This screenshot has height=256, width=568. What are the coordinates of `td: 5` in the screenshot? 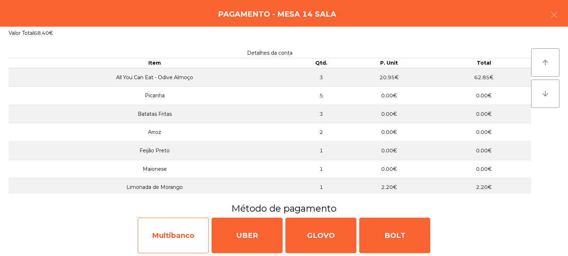 It's located at (321, 96).